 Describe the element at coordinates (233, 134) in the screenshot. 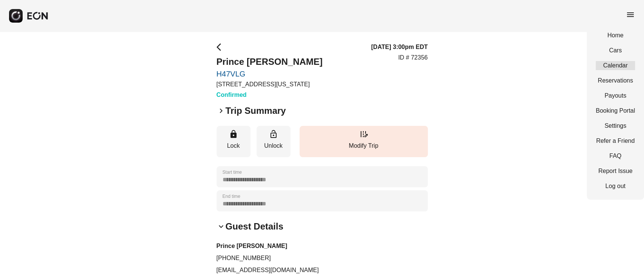

I see `span: lock` at that location.